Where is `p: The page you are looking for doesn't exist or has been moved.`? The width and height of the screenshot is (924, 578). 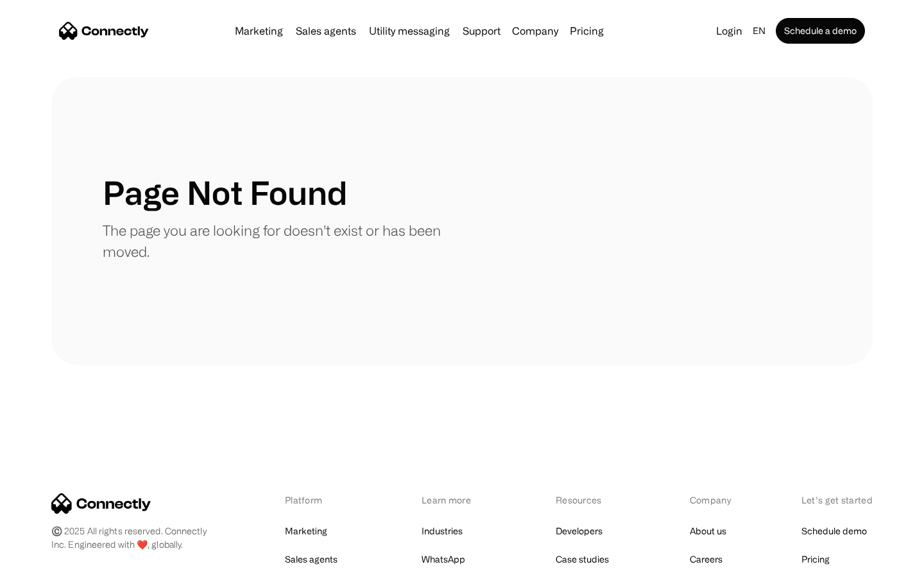 p: The page you are looking for doesn't exist or has been moved. is located at coordinates (282, 240).